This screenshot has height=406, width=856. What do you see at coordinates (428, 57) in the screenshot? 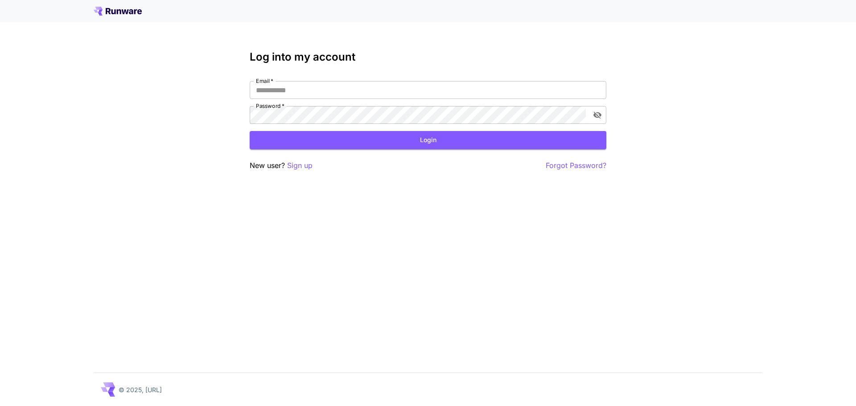
I see `h3: Log into my account` at bounding box center [428, 57].